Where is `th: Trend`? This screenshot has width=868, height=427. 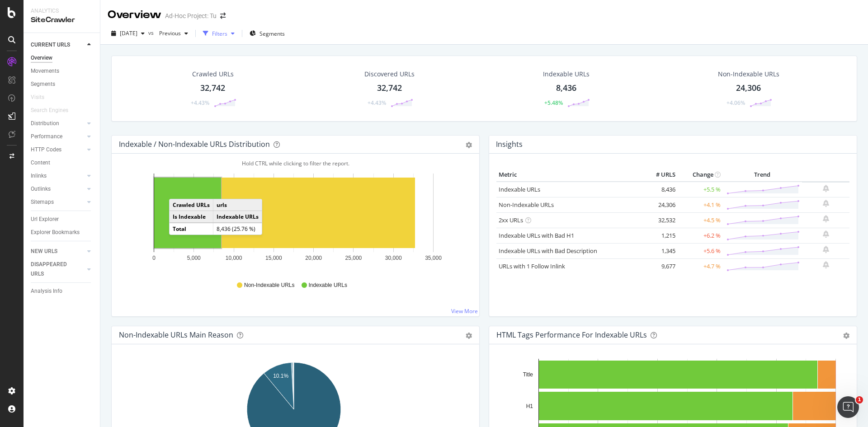 th: Trend is located at coordinates (762, 175).